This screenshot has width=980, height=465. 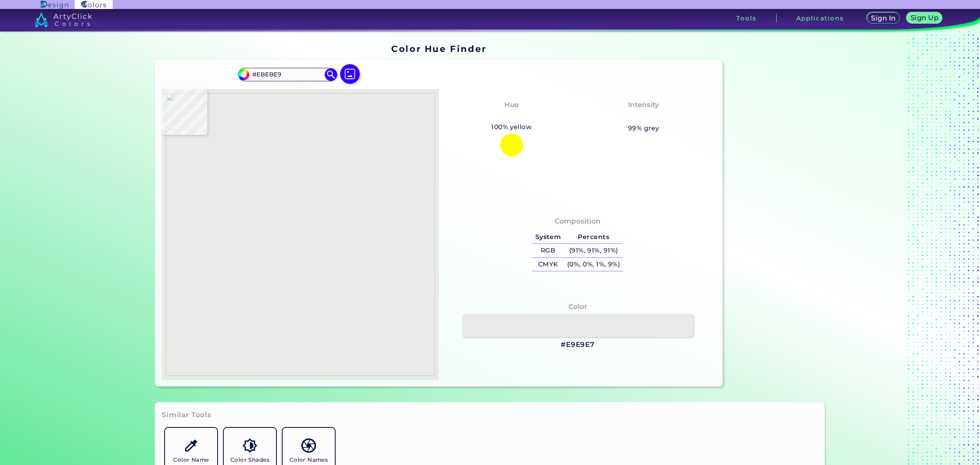 What do you see at coordinates (350, 74) in the screenshot?
I see `img: icon picture` at bounding box center [350, 74].